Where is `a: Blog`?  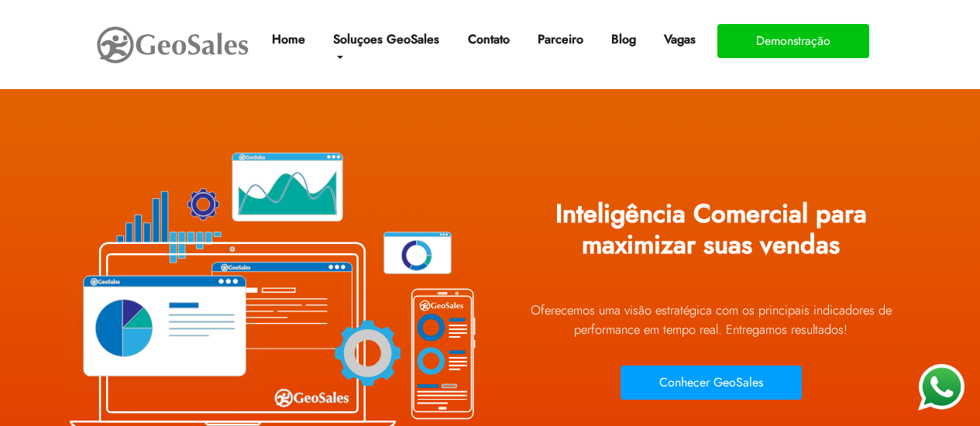
a: Blog is located at coordinates (624, 40).